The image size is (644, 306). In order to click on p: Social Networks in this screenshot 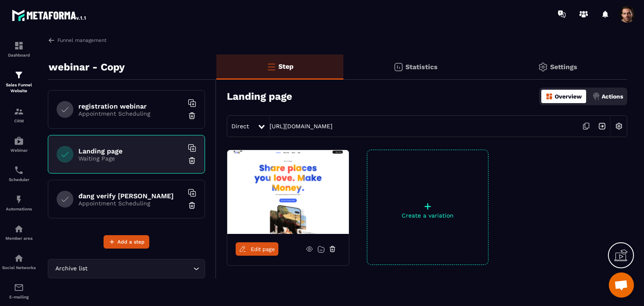, I will do `click(19, 267)`.